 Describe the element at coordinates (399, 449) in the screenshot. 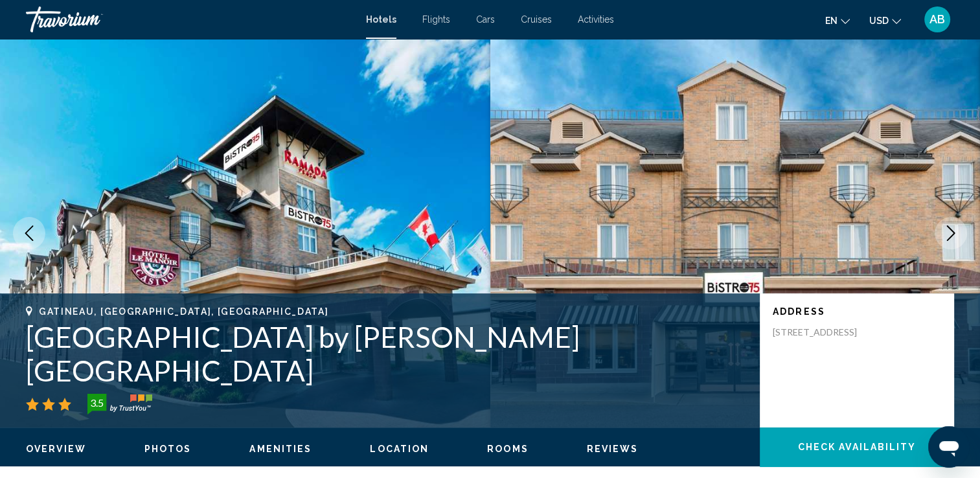

I see `span: Location` at that location.